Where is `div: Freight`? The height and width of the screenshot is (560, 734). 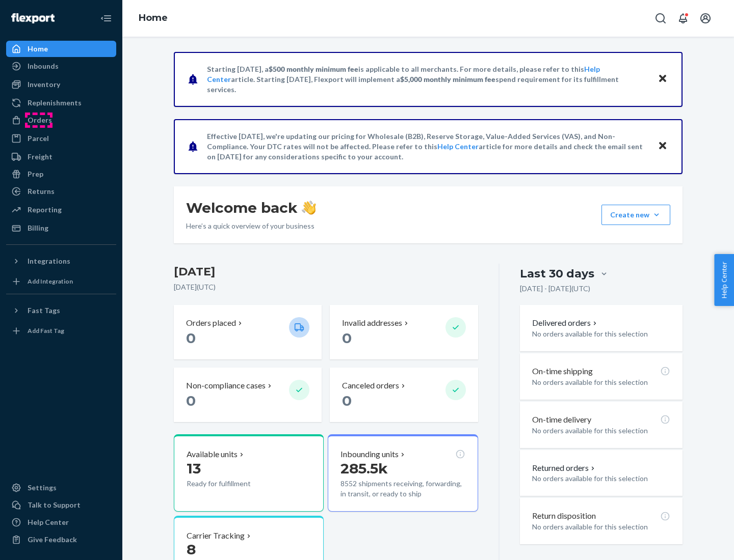
div: Freight is located at coordinates (40, 156).